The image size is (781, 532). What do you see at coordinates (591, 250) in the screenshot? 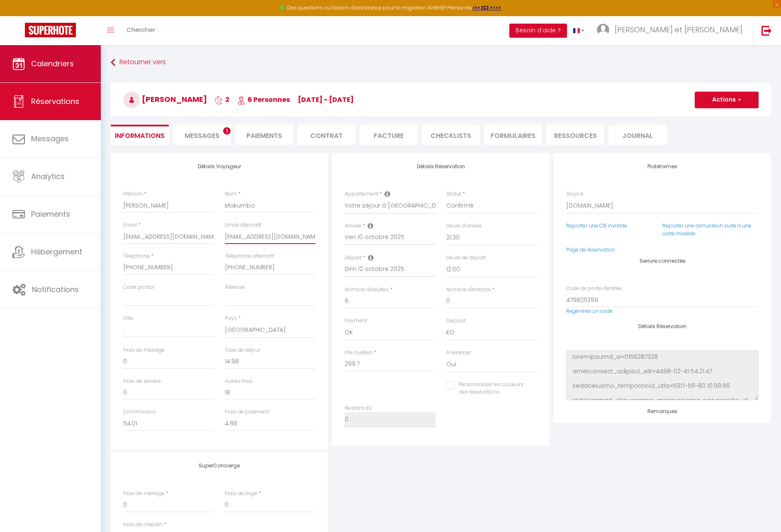
I see `a: Page de réservation` at bounding box center [591, 250].